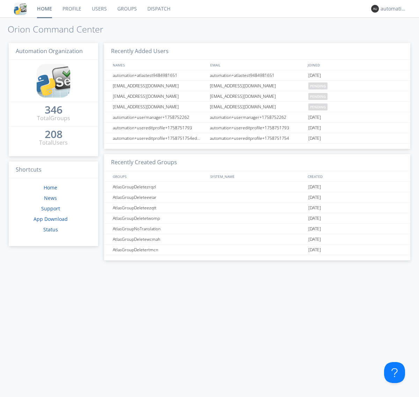  What do you see at coordinates (159, 138) in the screenshot?
I see `div: automation+usereditprofile+1758751754editedautomation+usereditprofile+1758751754` at bounding box center [159, 138].